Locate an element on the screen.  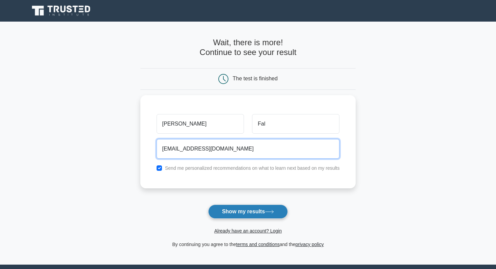
h4: Wait, there is more! Continue to see your result is located at coordinates (248, 48).